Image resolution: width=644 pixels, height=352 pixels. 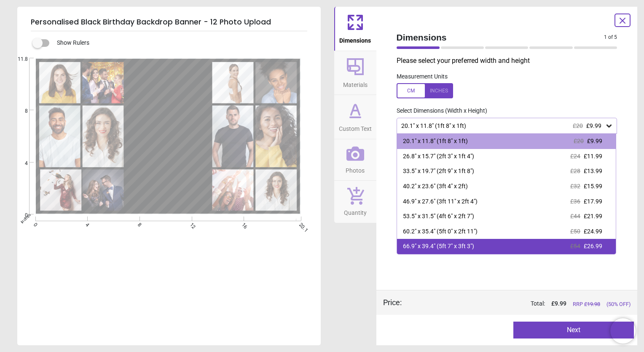 What do you see at coordinates (576, 231) in the screenshot?
I see `span: £50` at bounding box center [576, 231].